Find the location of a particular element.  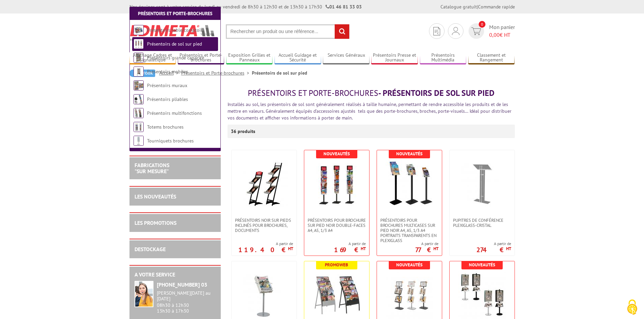

a: Tourniquets brochures is located at coordinates (170, 141).